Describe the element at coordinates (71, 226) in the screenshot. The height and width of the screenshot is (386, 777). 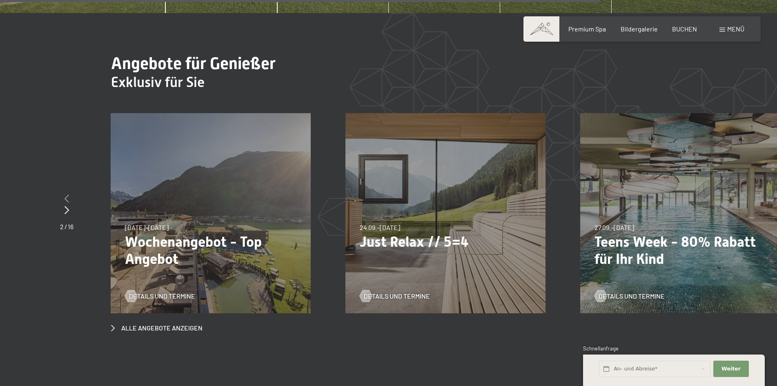
I see `span: 16` at that location.